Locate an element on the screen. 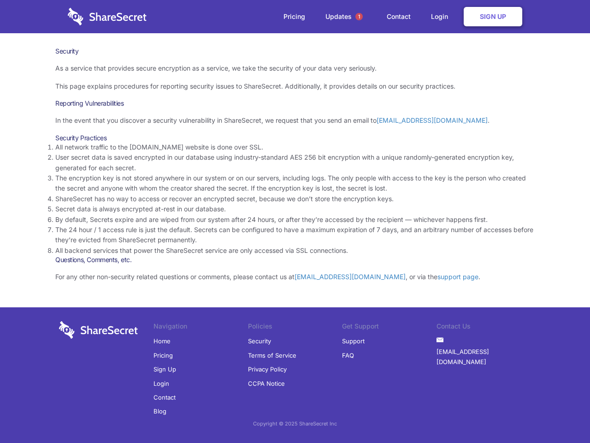 The height and width of the screenshot is (443, 590). p: This page explains procedures for reporting security issues to ShareSecret. Additionally, it prov... is located at coordinates (295, 86).